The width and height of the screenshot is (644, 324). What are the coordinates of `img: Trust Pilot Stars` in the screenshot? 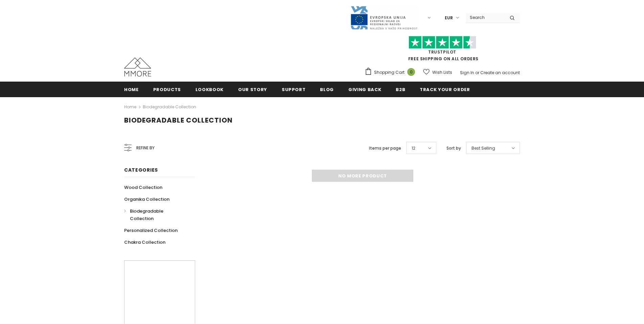 It's located at (443, 42).